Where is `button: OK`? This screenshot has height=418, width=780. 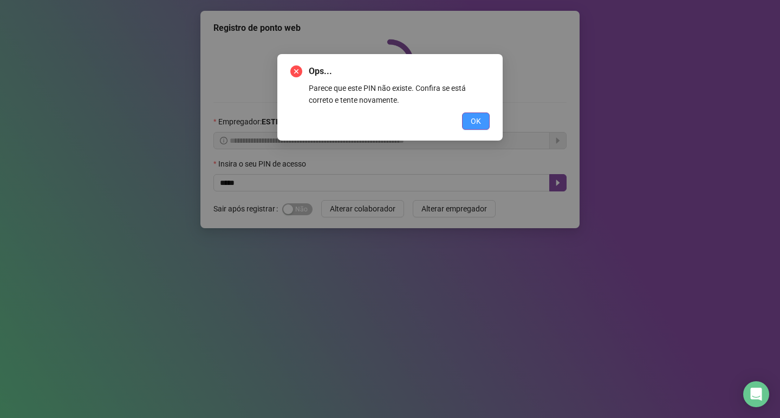
button: OK is located at coordinates (475, 121).